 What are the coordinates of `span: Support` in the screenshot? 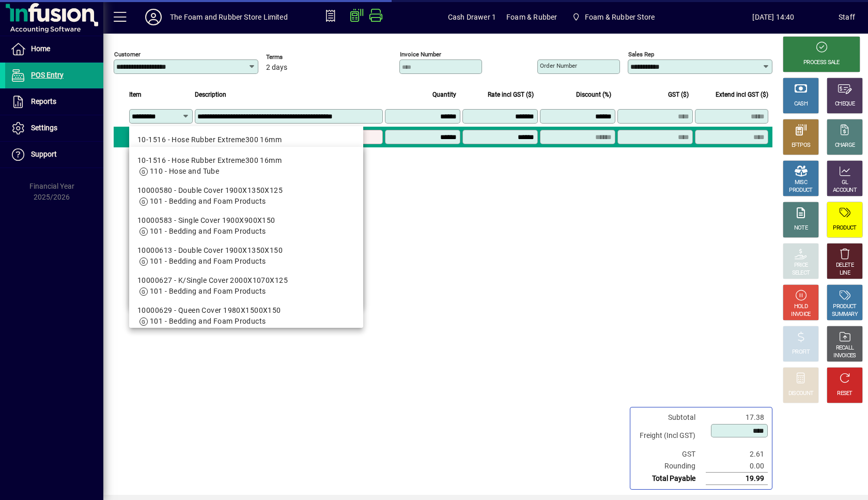 It's located at (44, 154).